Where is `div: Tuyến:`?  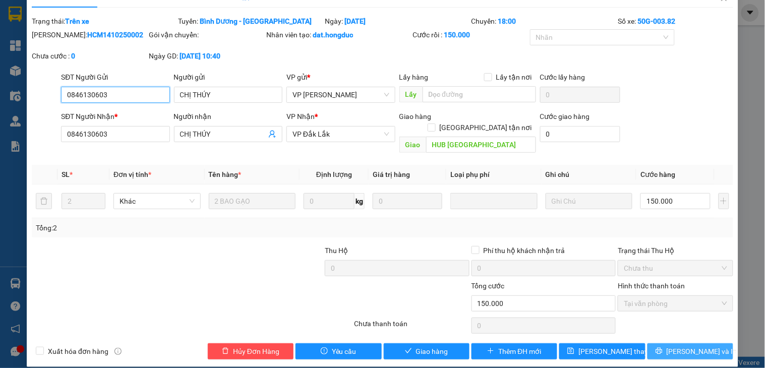
div: Tuyến: is located at coordinates (251, 21).